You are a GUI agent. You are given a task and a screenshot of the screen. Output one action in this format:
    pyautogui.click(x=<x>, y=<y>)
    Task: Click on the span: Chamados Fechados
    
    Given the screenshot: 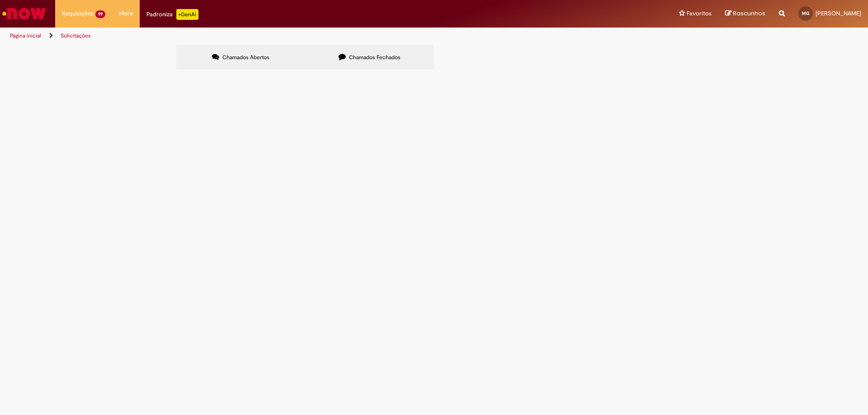 What is the action you would take?
    pyautogui.click(x=375, y=57)
    